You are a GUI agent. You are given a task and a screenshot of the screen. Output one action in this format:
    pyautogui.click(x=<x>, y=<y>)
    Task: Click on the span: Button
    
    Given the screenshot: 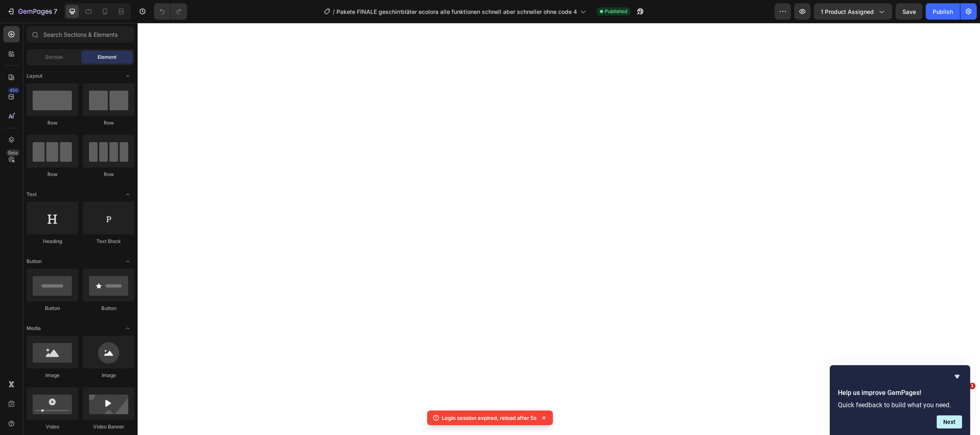 What is the action you would take?
    pyautogui.click(x=34, y=261)
    